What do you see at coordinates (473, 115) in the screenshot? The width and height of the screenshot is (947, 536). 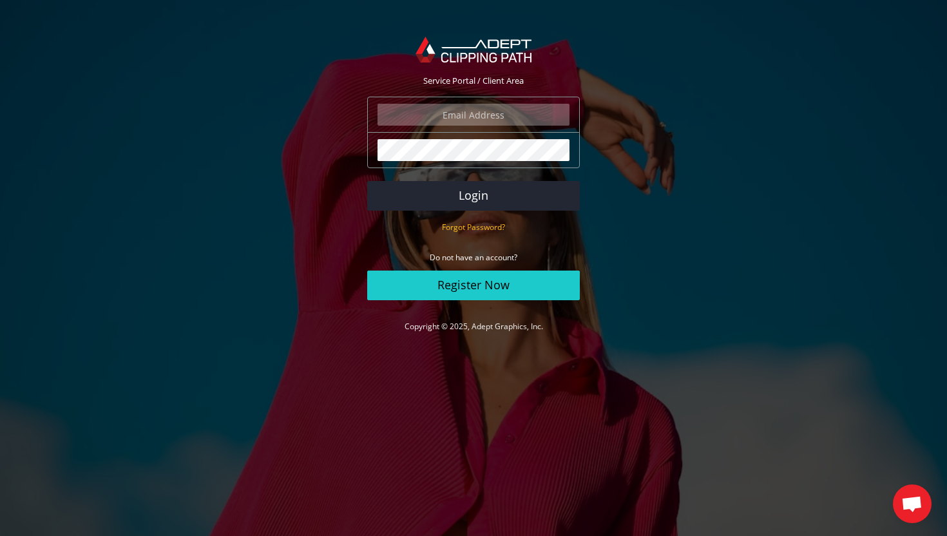 I see `input: Email Address` at bounding box center [473, 115].